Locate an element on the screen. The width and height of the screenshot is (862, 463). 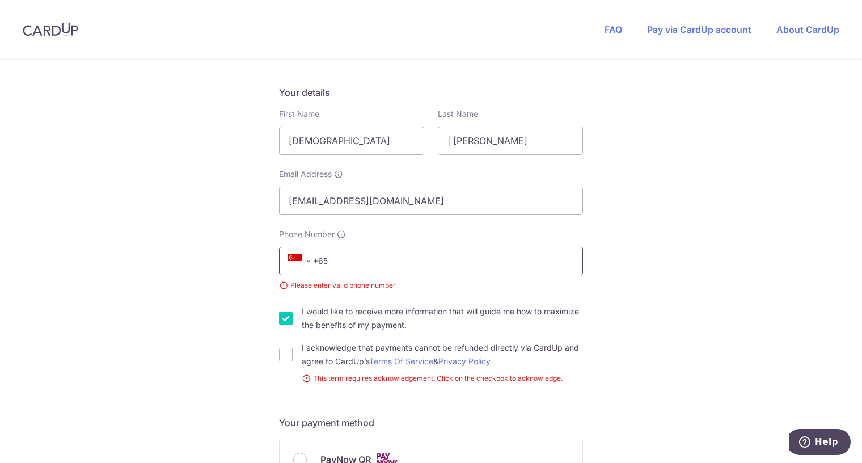
span: Help is located at coordinates (37, 13).